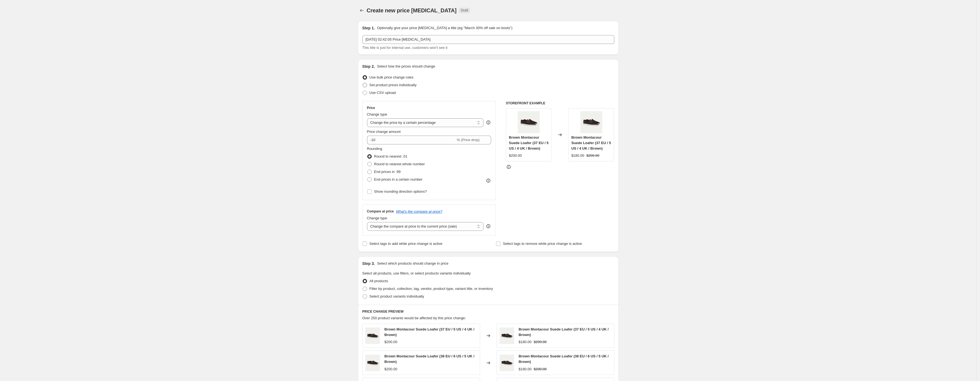 This screenshot has height=381, width=980. I want to click on span: Round to nearest .01, so click(391, 156).